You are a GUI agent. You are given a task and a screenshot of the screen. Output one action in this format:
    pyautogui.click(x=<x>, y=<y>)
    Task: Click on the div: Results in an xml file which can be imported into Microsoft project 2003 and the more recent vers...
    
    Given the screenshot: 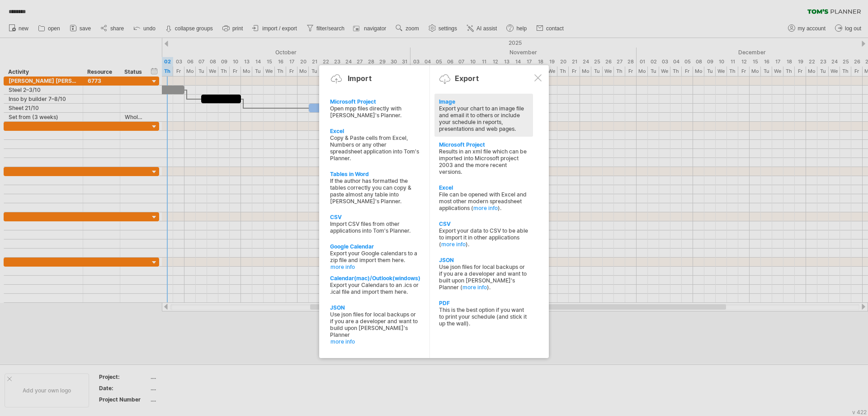 What is the action you would take?
    pyautogui.click(x=484, y=161)
    